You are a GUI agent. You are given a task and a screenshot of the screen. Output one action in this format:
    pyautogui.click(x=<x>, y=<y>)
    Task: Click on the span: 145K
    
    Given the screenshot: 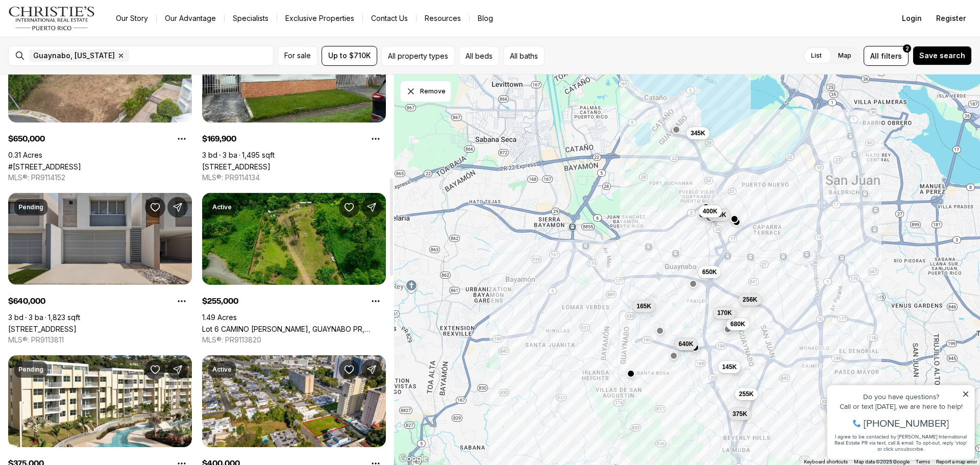 What is the action you would take?
    pyautogui.click(x=729, y=367)
    